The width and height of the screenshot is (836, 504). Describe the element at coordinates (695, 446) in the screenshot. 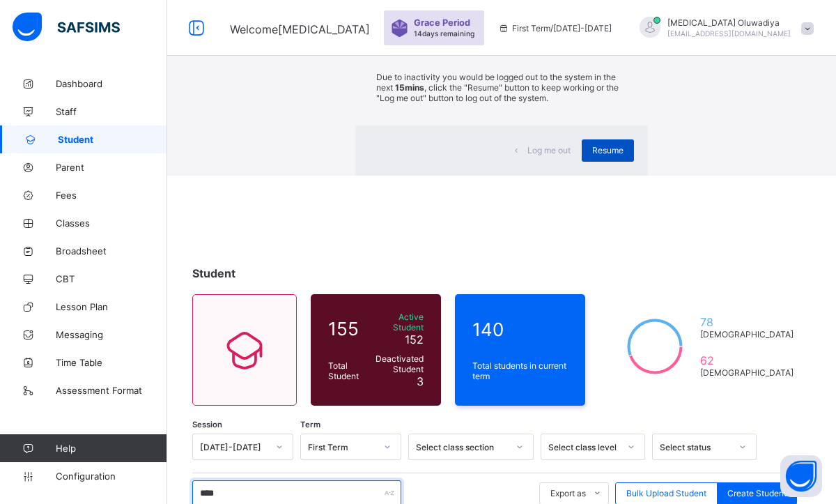

I see `div: Select status` at that location.